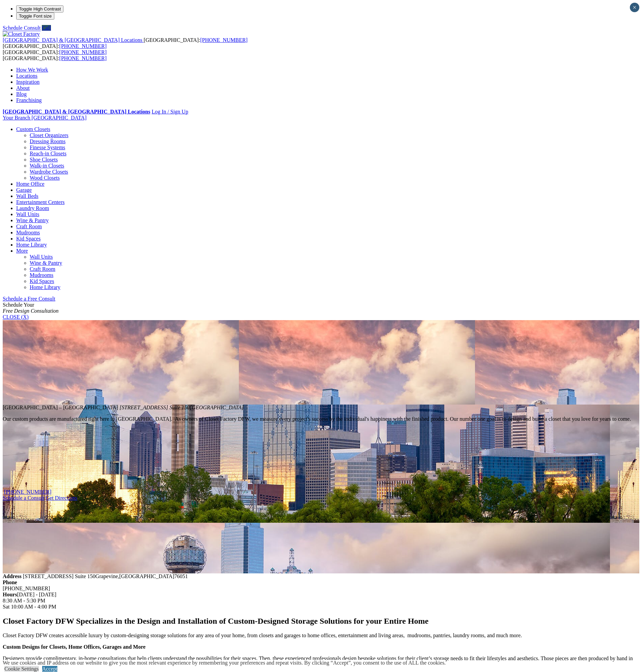 The image size is (642, 672). I want to click on a: Schedule Consult, so click(22, 28).